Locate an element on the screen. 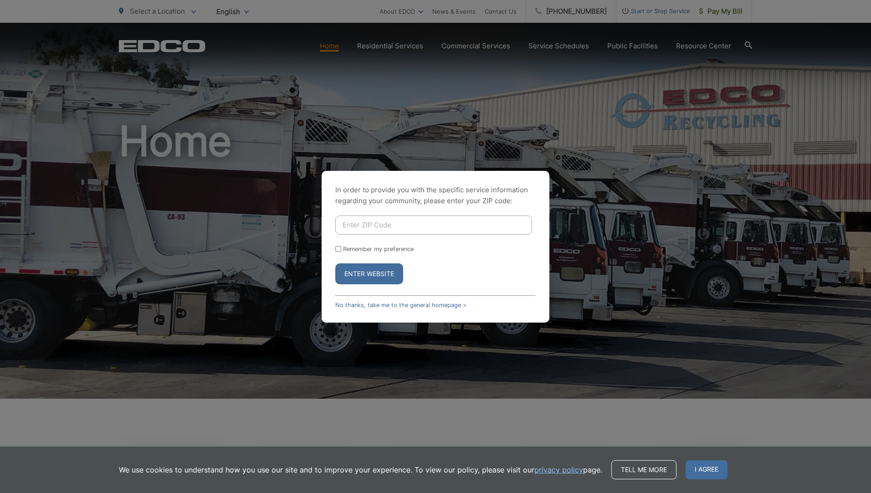 The height and width of the screenshot is (493, 871). span: I agree is located at coordinates (707, 470).